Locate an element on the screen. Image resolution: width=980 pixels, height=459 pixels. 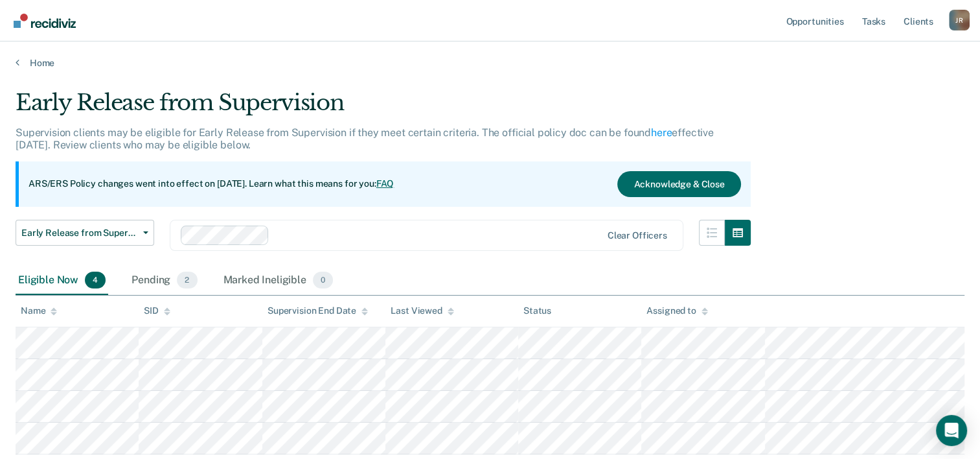
div: Eligible Now4 is located at coordinates (61, 281).